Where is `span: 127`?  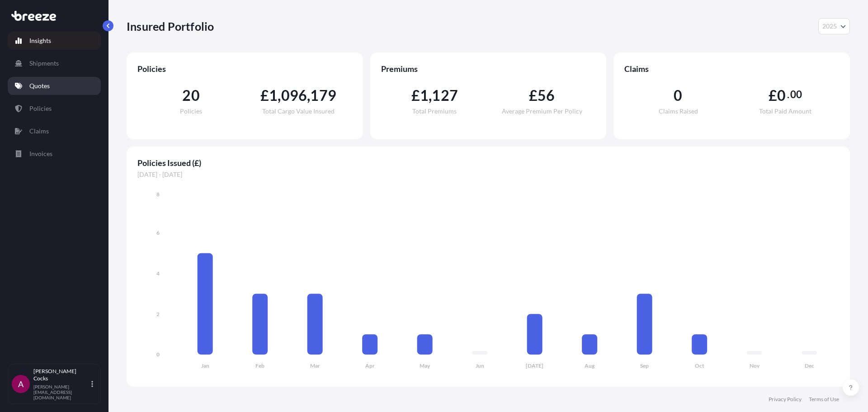
span: 127 is located at coordinates (445, 95).